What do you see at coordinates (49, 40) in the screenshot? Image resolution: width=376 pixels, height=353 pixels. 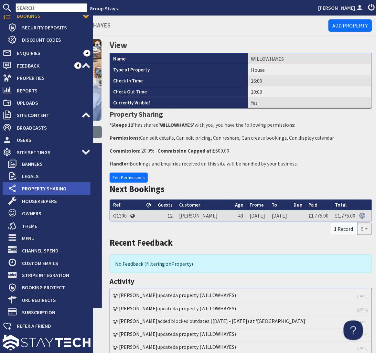 I see `a: Discount Codes` at bounding box center [49, 40].